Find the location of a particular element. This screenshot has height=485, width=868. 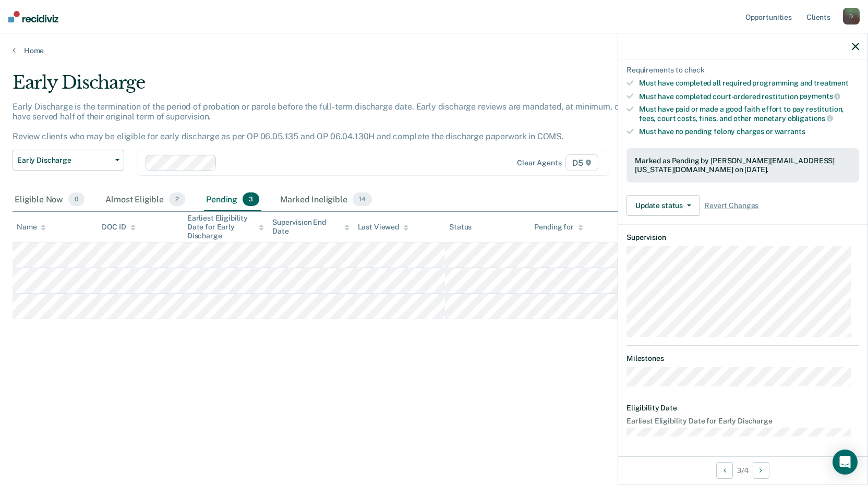

dt: Milestones is located at coordinates (742, 358).